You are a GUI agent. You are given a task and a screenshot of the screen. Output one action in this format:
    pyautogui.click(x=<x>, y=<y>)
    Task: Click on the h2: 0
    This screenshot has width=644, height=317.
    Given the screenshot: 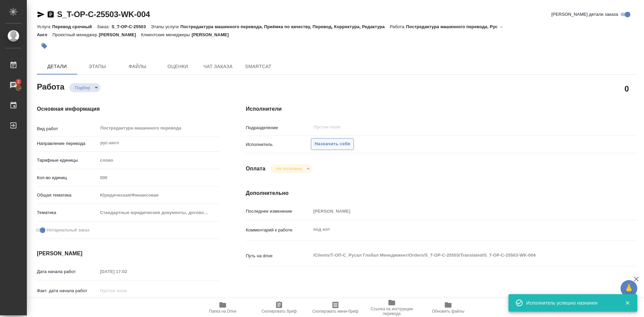 What is the action you would take?
    pyautogui.click(x=627, y=89)
    